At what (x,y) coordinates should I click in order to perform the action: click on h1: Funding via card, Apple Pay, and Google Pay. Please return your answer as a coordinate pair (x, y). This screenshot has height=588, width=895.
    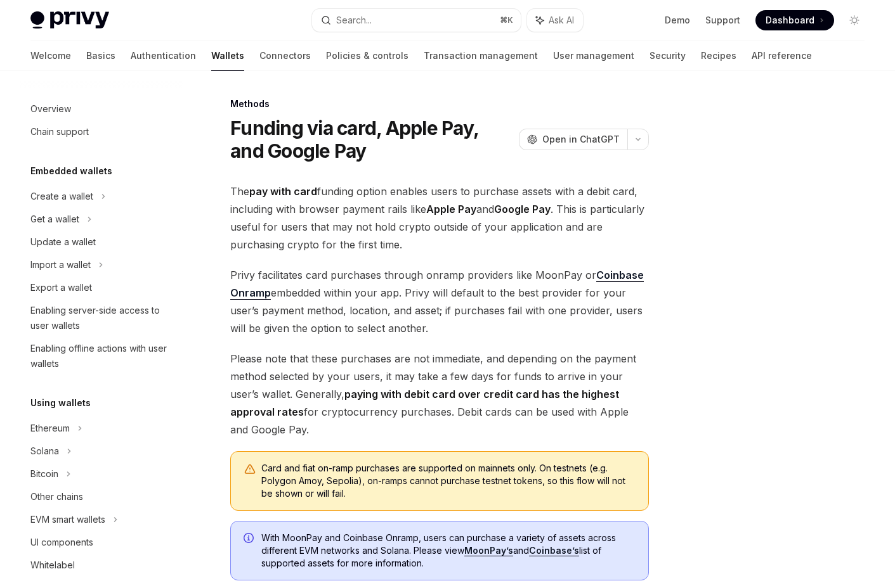
    Looking at the image, I should click on (372, 140).